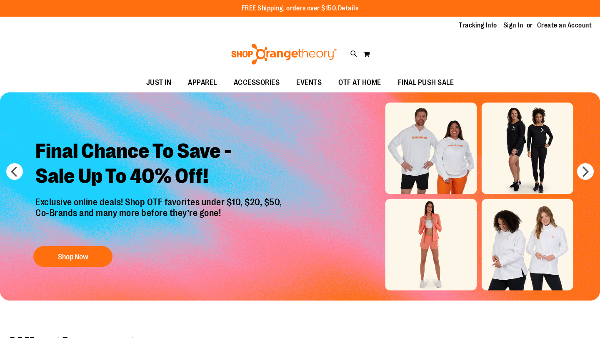 Image resolution: width=600 pixels, height=338 pixels. Describe the element at coordinates (257, 82) in the screenshot. I see `span: ACCESSORIES` at that location.